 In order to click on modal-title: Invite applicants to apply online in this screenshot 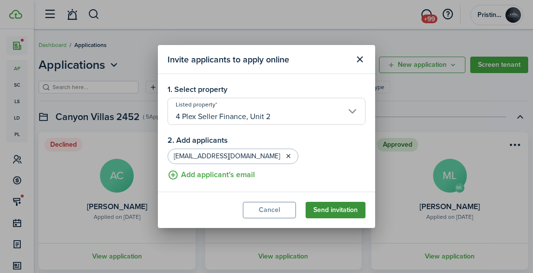, I will do `click(259, 59)`.